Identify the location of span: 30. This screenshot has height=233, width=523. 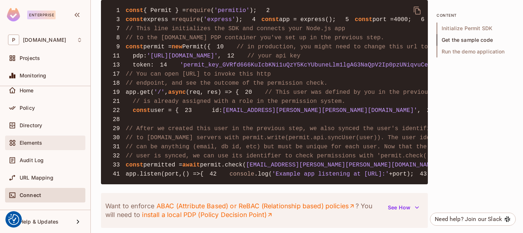
(116, 138).